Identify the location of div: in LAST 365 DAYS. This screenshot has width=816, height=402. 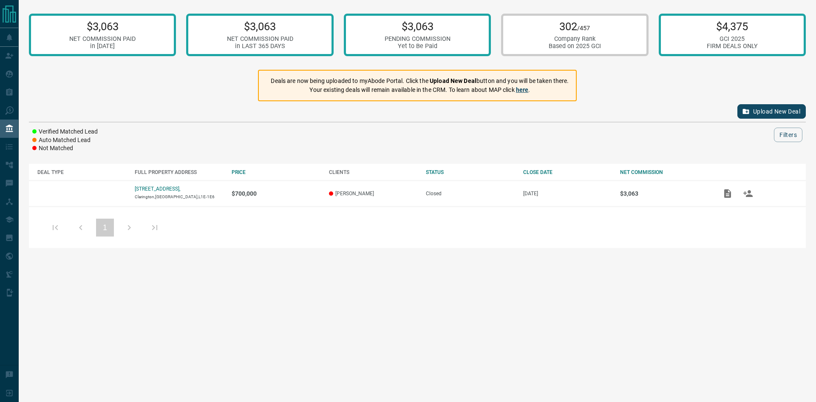
(260, 46).